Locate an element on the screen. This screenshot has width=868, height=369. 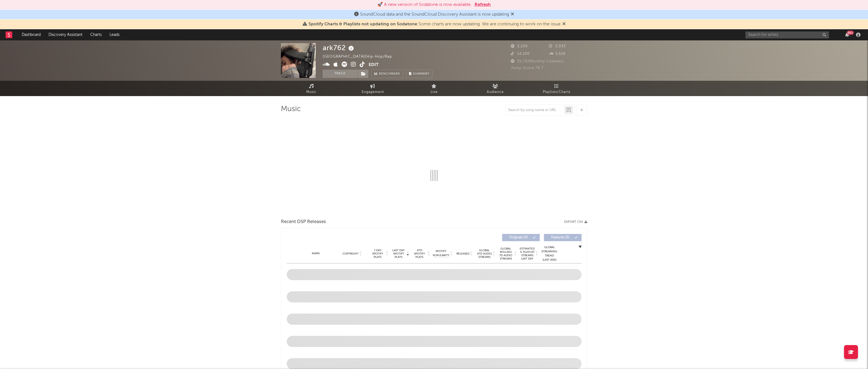
a: Leads is located at coordinates (115, 34).